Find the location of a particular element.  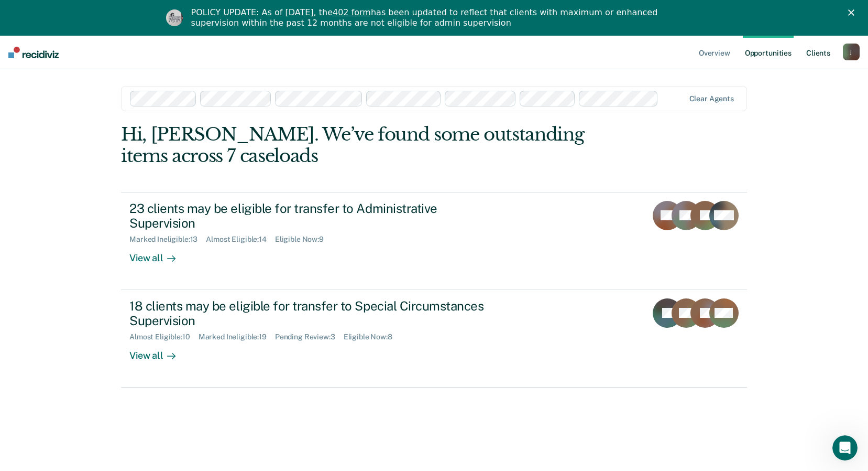

a: 18 clients may be eligible for transfer to Special Circumstances SupervisionAlmost Eligible:10Mar... is located at coordinates (434, 338).